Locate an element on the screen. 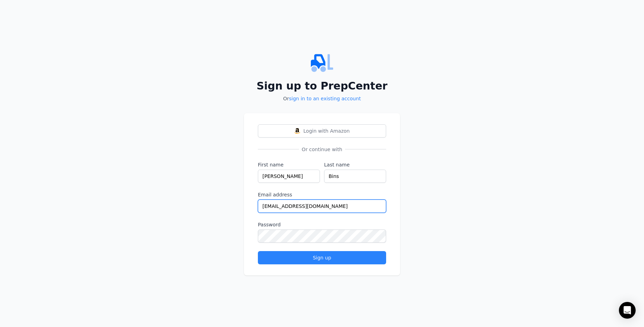 The width and height of the screenshot is (644, 327). button: Login with AmazonLogin with Amazon is located at coordinates (322, 131).